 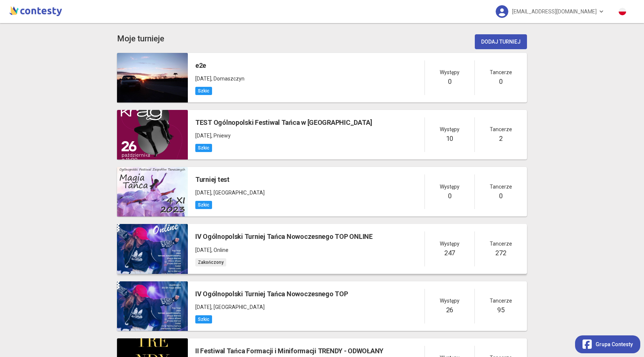 What do you see at coordinates (140, 38) in the screenshot?
I see `app-title: competition-list.title` at bounding box center [140, 38].